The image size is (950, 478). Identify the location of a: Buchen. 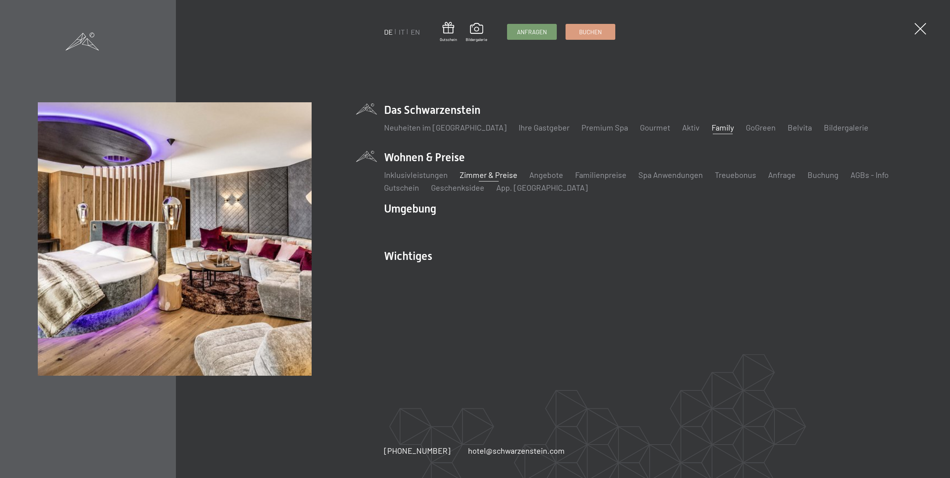
(590, 32).